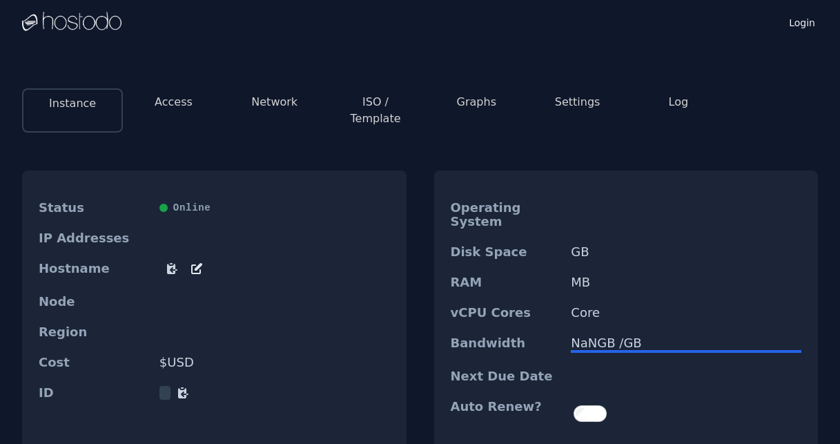  I want to click on button: Settings, so click(578, 102).